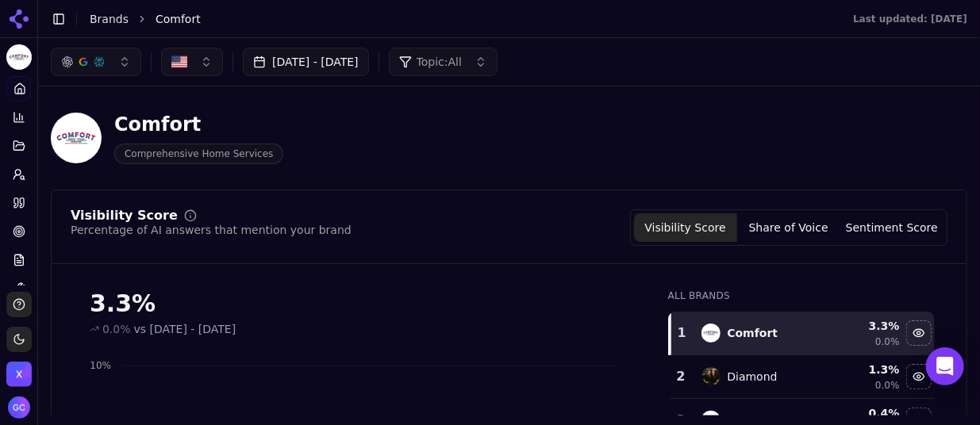  Describe the element at coordinates (681, 377) in the screenshot. I see `div: 2` at that location.